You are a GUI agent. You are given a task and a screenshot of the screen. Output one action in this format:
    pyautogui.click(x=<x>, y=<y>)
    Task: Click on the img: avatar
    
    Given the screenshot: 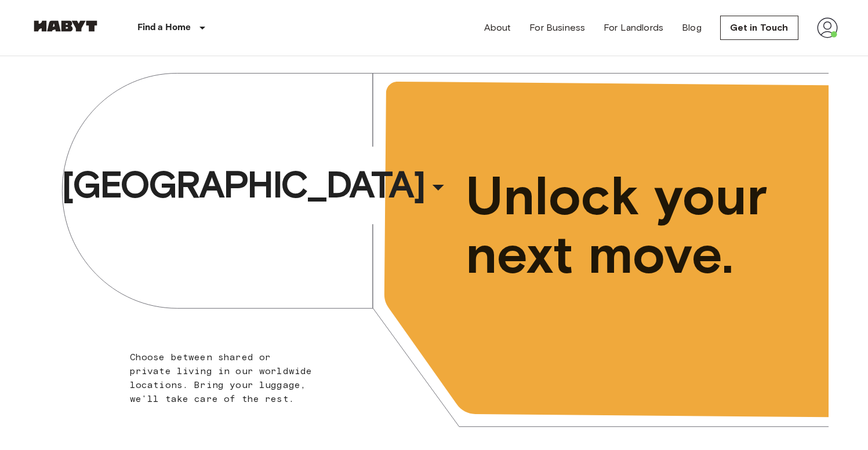 What is the action you would take?
    pyautogui.click(x=827, y=28)
    